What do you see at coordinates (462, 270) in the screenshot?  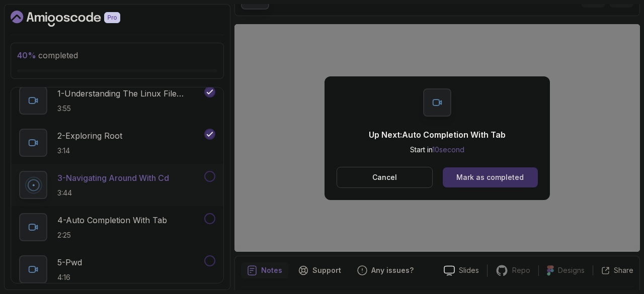 I see `a: Slides` at bounding box center [462, 270].